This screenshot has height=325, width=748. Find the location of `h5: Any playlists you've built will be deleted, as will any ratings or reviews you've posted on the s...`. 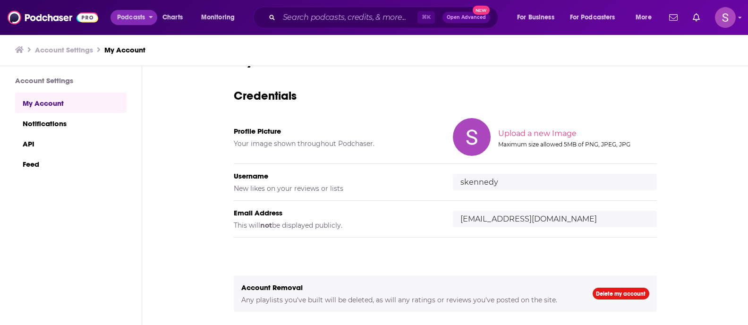

h5: Any playlists you've built will be deleted, as will any ratings or reviews you've posted on the s... is located at coordinates (409, 300).